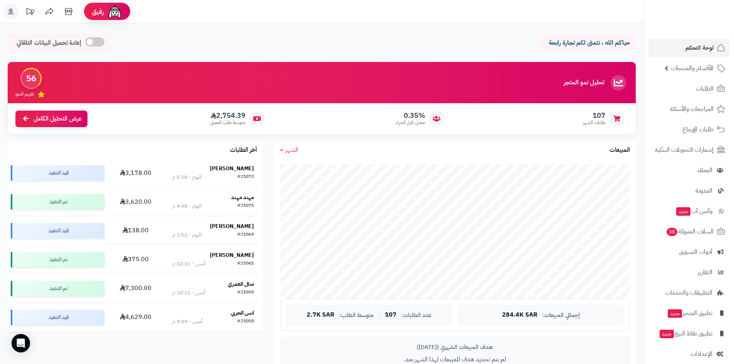  I want to click on span: الأقسام والمنتجات, so click(692, 68).